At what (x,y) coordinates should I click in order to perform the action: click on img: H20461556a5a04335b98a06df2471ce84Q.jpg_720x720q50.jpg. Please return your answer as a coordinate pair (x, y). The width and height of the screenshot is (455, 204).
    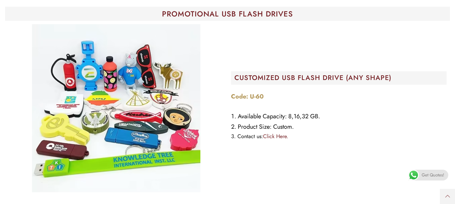
    Looking at the image, I should click on (116, 108).